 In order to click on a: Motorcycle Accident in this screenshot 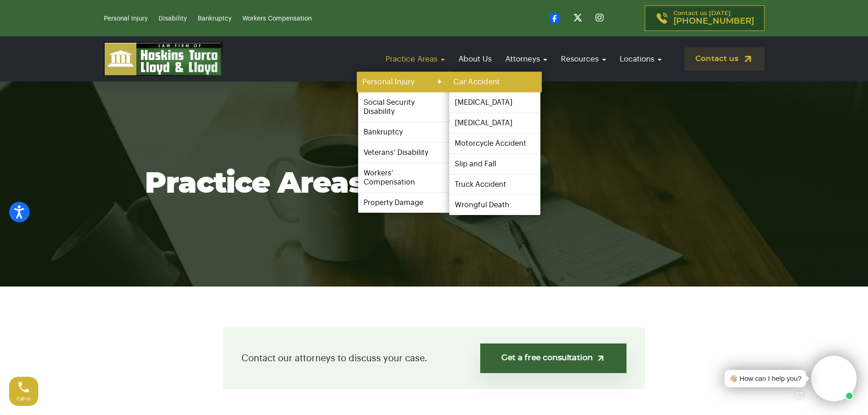, I will do `click(495, 144)`.